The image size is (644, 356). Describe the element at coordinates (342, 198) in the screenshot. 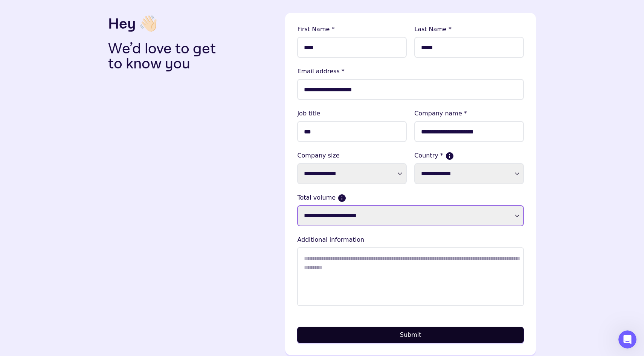

I see `button: Current monthly volume your business makes in USD` at that location.